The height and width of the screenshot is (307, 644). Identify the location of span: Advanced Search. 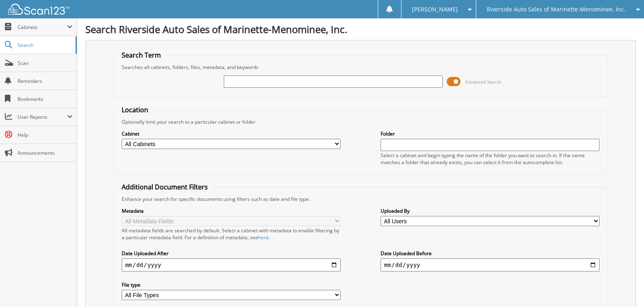
(483, 81).